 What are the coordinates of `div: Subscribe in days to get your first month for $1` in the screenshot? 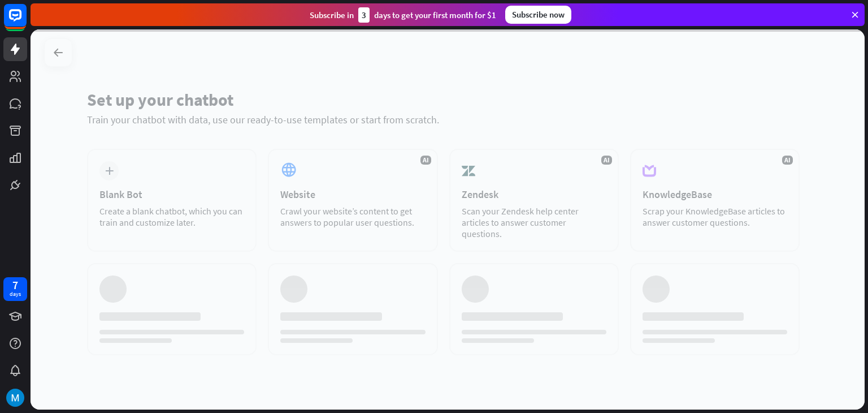 It's located at (403, 15).